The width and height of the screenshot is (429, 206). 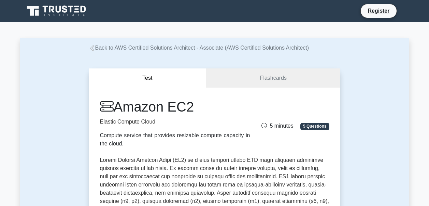 I want to click on span: 5 minutes, so click(x=277, y=125).